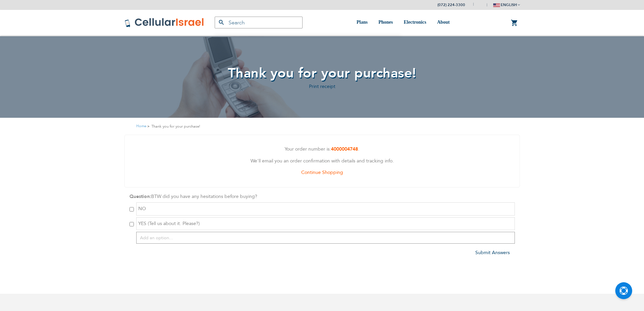  I want to click on input: Search, so click(258, 22).